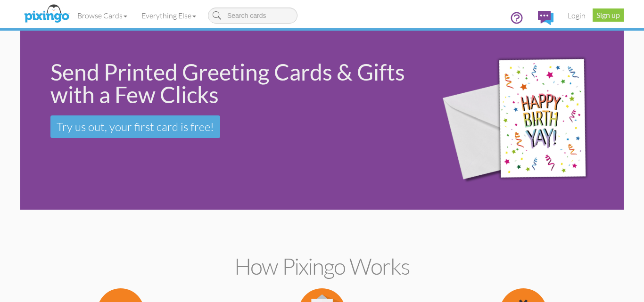 The image size is (644, 302). I want to click on a: Login, so click(576, 15).